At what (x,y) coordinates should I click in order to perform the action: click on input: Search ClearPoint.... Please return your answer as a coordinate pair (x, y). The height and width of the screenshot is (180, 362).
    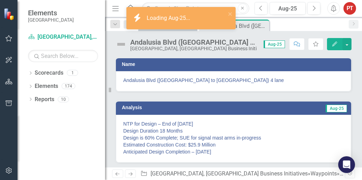
    Looking at the image, I should click on (195, 8).